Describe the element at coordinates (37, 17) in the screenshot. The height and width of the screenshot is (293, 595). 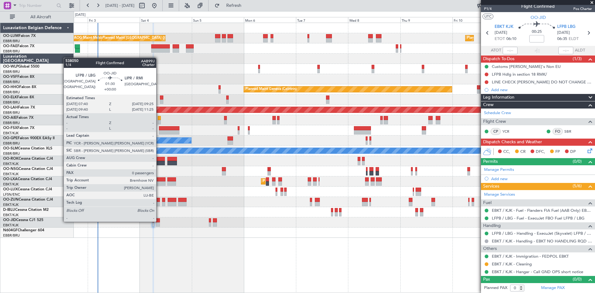
I see `button: All Aircraft` at that location.